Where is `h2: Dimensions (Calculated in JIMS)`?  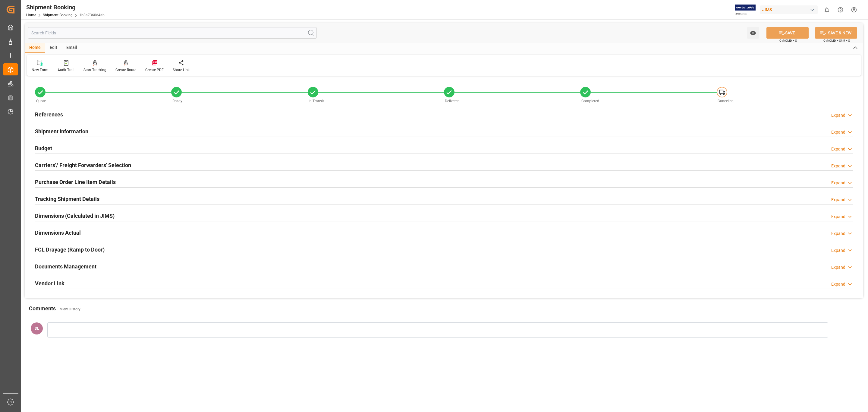 h2: Dimensions (Calculated in JIMS) is located at coordinates (75, 216).